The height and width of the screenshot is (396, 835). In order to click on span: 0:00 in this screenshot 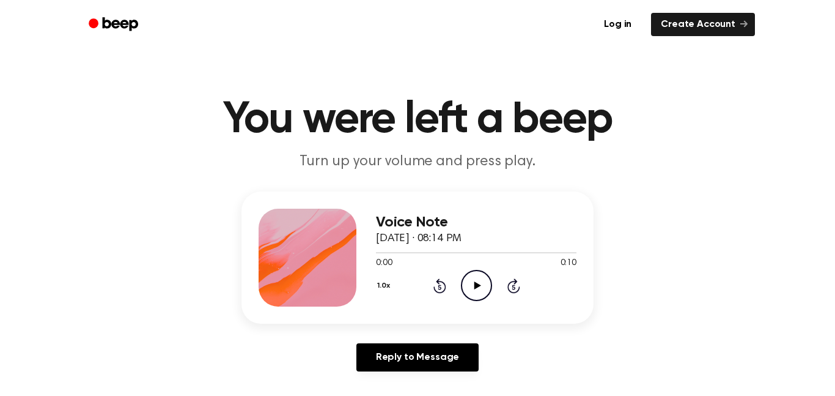, I will do `click(384, 263)`.